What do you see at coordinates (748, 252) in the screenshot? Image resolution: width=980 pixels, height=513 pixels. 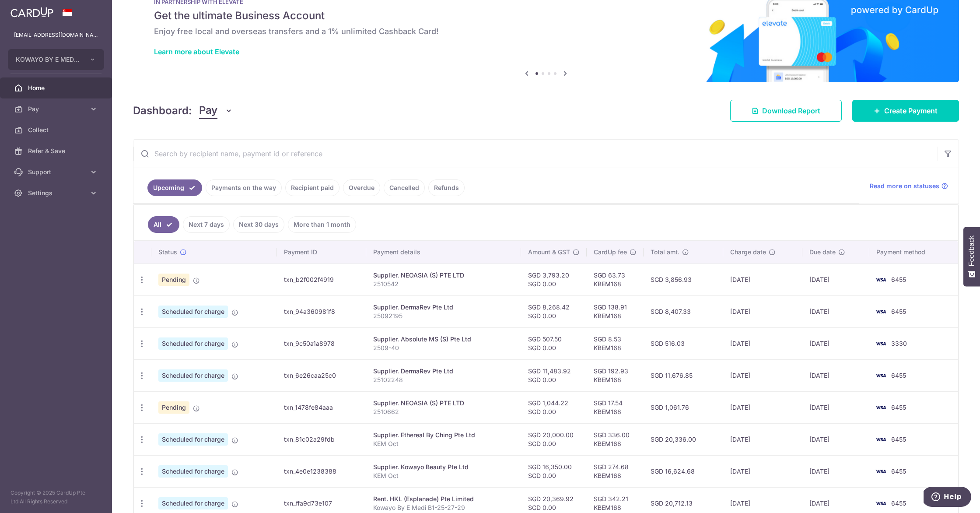 I see `span: Charge date` at bounding box center [748, 252].